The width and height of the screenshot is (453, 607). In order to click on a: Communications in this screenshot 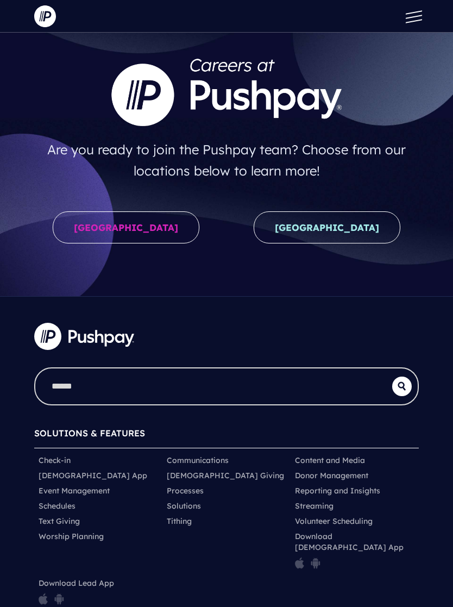, I will do `click(198, 461)`.